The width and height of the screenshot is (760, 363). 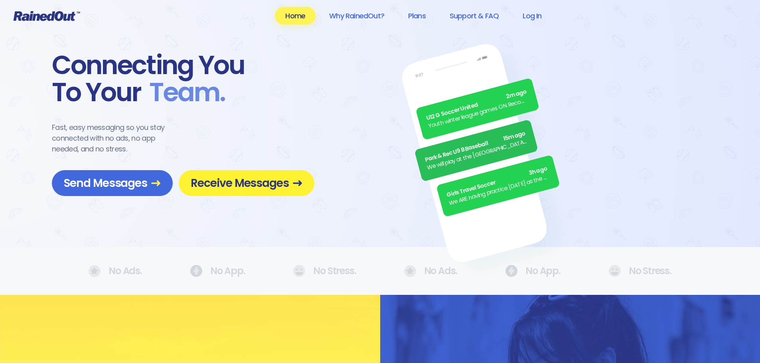 I want to click on a: Log In, so click(x=532, y=16).